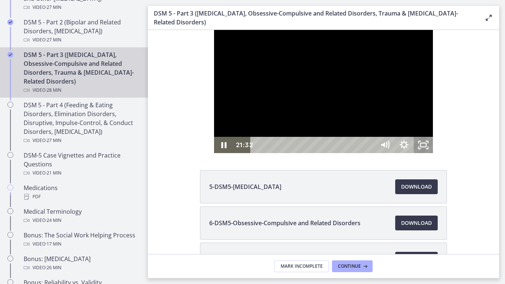  Describe the element at coordinates (302, 266) in the screenshot. I see `span: Mark Incomplete` at that location.